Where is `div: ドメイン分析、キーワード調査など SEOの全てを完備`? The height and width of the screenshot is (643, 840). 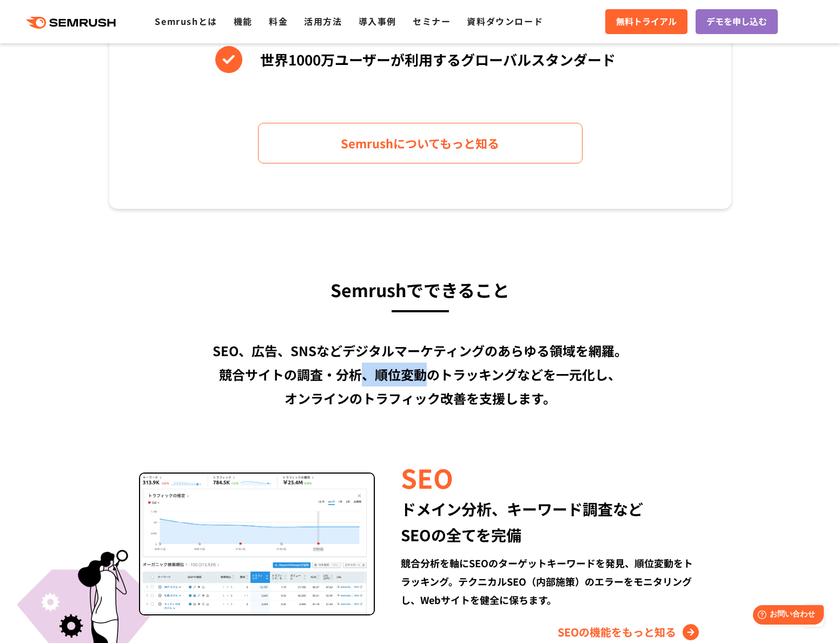
div: ドメイン分析、キーワード調査など SEOの全てを完備 is located at coordinates (551, 522).